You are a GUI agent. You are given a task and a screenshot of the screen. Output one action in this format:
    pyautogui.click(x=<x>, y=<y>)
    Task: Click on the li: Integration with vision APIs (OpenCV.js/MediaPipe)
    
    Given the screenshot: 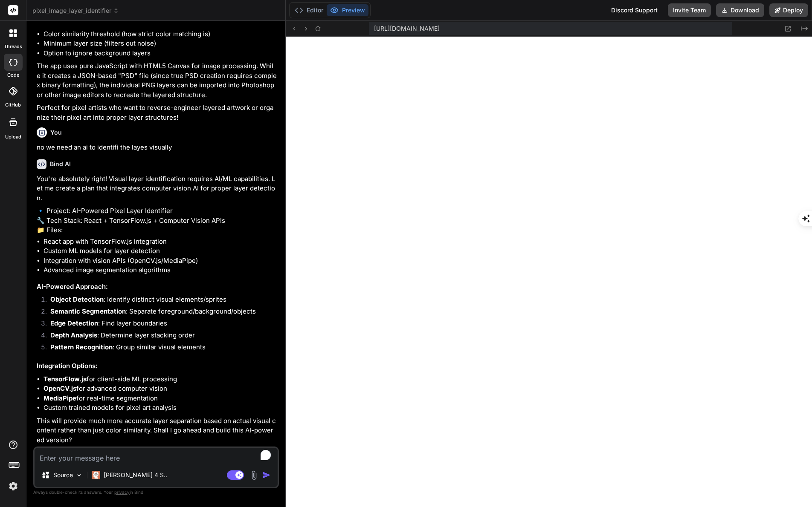 What is the action you would take?
    pyautogui.click(x=160, y=261)
    